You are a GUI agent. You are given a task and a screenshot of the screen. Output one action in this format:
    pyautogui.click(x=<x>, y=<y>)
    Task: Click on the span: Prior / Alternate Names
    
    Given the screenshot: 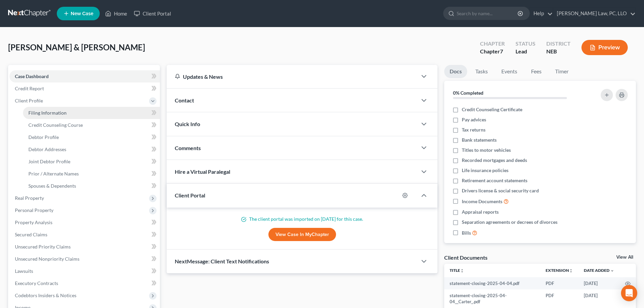 What is the action you would take?
    pyautogui.click(x=53, y=173)
    